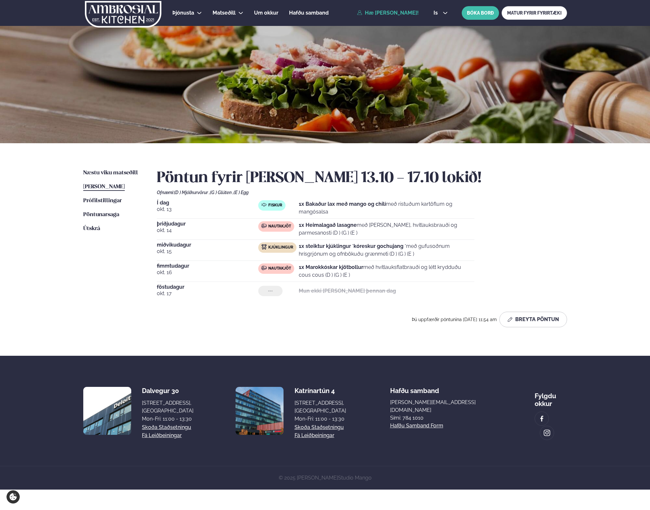  I want to click on span: Pöntunarsaga, so click(101, 214).